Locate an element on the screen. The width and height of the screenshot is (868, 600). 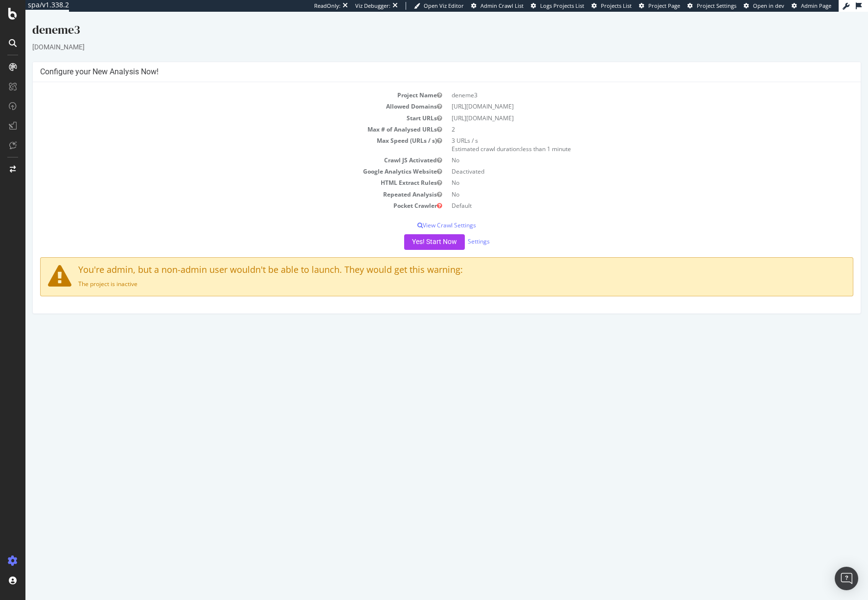
span: Project Page is located at coordinates (664, 5).